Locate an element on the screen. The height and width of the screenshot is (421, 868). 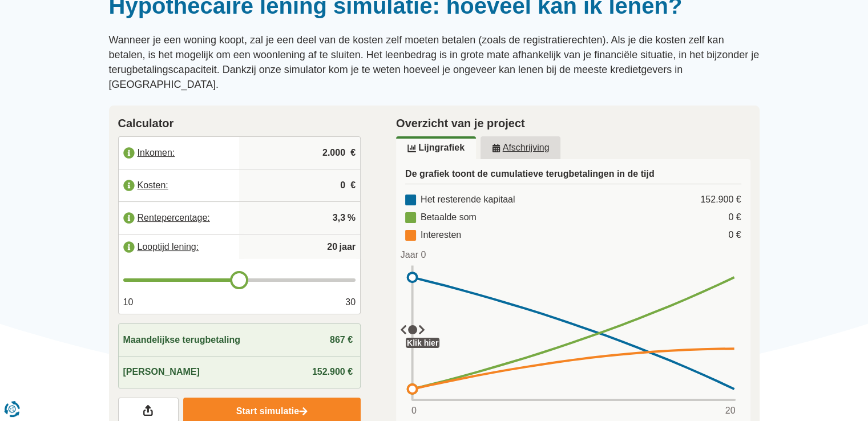
span: 152.900 € is located at coordinates (332, 372).